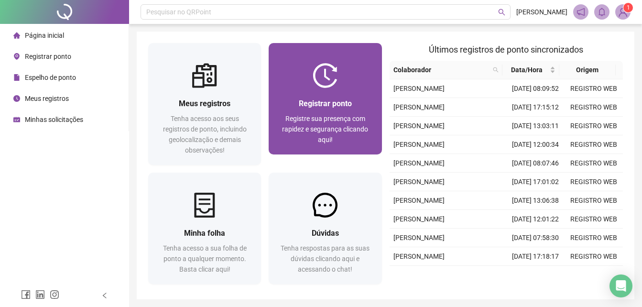 This screenshot has width=642, height=307. Describe the element at coordinates (40, 294) in the screenshot. I see `span: linkedin` at that location.